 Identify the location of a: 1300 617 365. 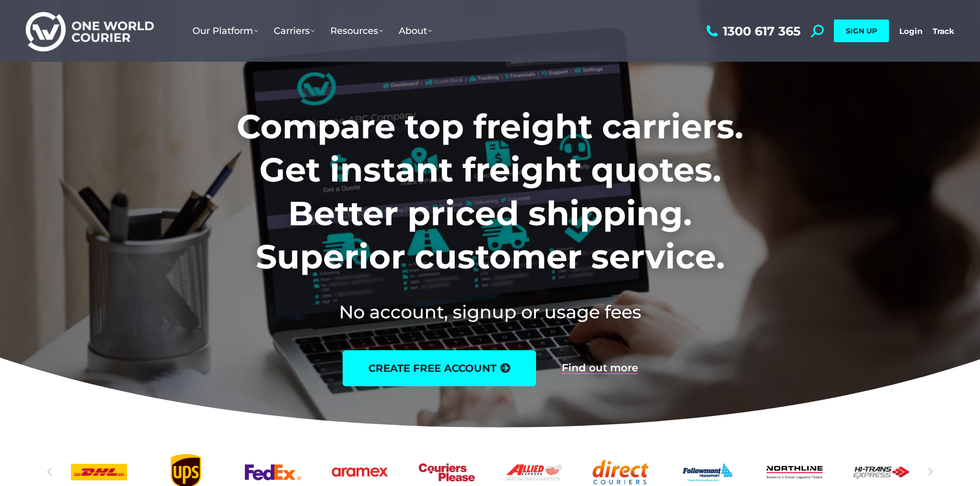
(752, 31).